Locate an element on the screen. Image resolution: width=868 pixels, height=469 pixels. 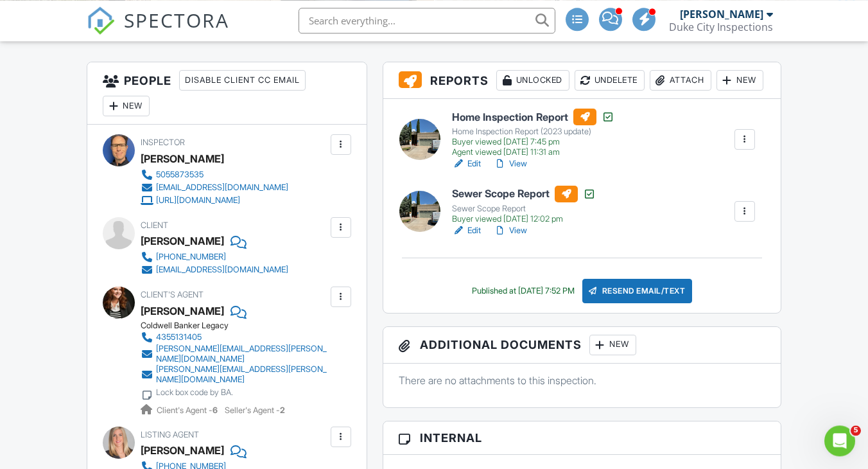
div: Coldwell Banker Legacy is located at coordinates (239, 326).